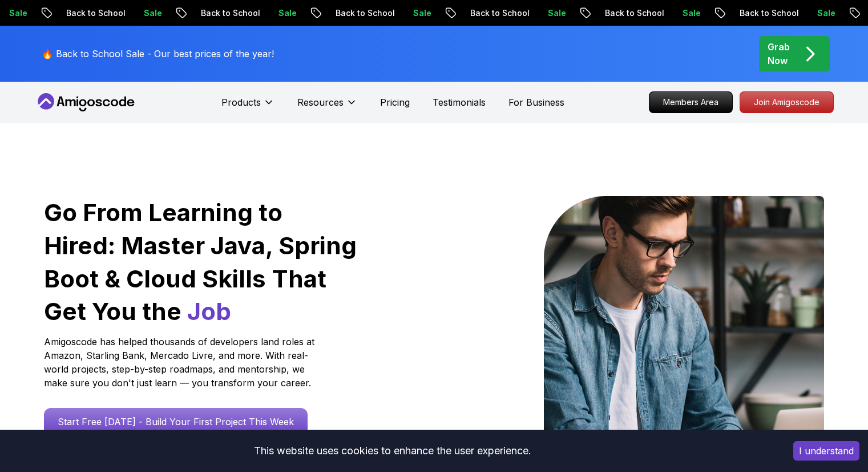 The height and width of the screenshot is (472, 868). Describe the element at coordinates (201, 262) in the screenshot. I see `h1: Go From Learning to Hired: Master Java, Spring Boot & Cloud Skills That Get You the` at that location.